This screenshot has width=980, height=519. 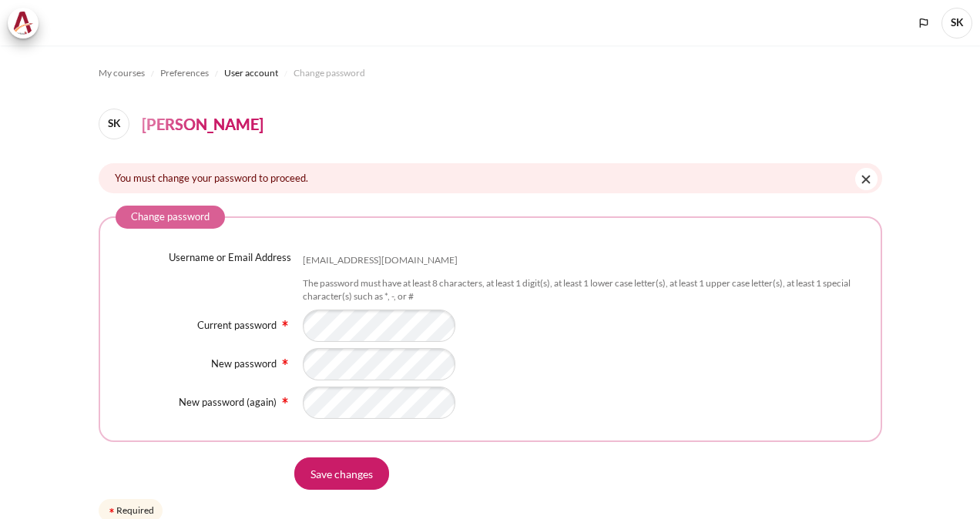 What do you see at coordinates (490, 178) in the screenshot?
I see `div: You must change your password to proceed.` at bounding box center [490, 178].